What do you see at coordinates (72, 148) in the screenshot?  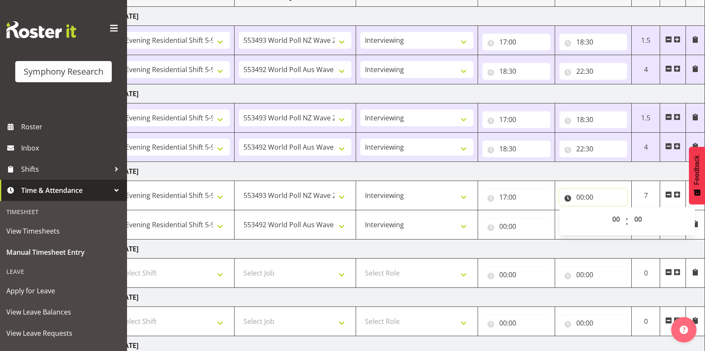 I see `span: Inbox` at bounding box center [72, 148].